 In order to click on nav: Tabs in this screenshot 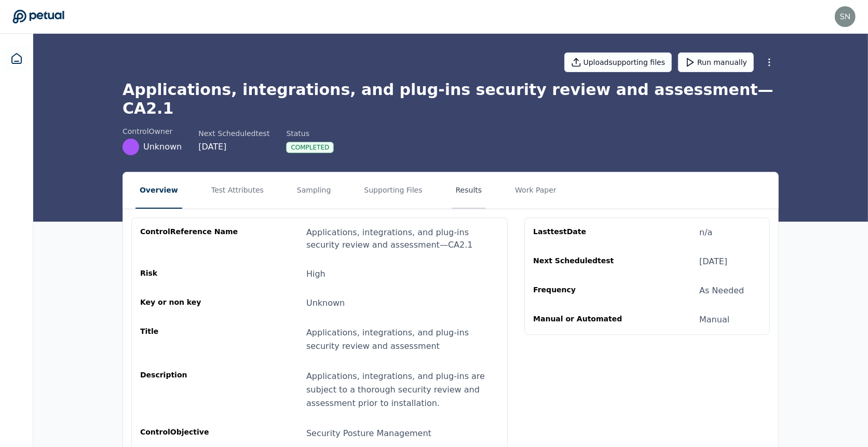, I will do `click(451, 190)`.